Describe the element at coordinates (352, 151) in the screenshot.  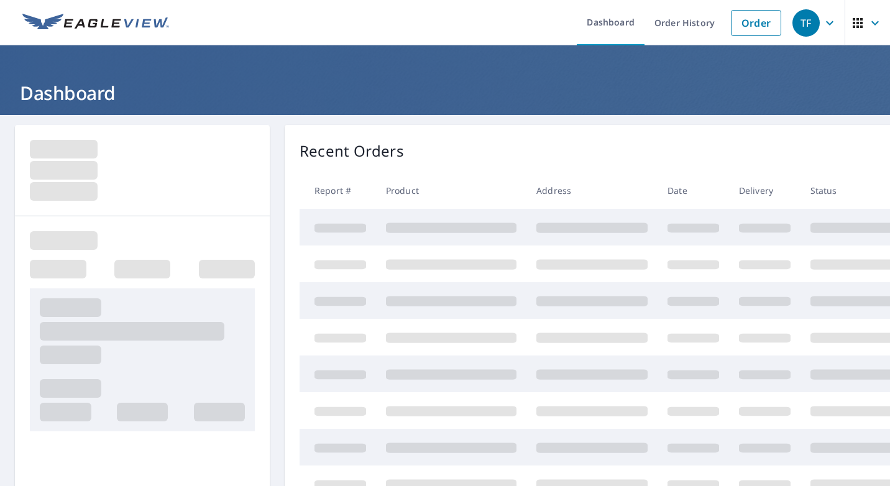
I see `p: Recent Orders` at that location.